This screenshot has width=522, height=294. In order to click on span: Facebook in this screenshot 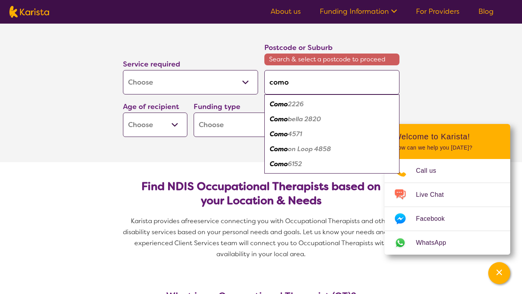, I will do `click(435, 218)`.